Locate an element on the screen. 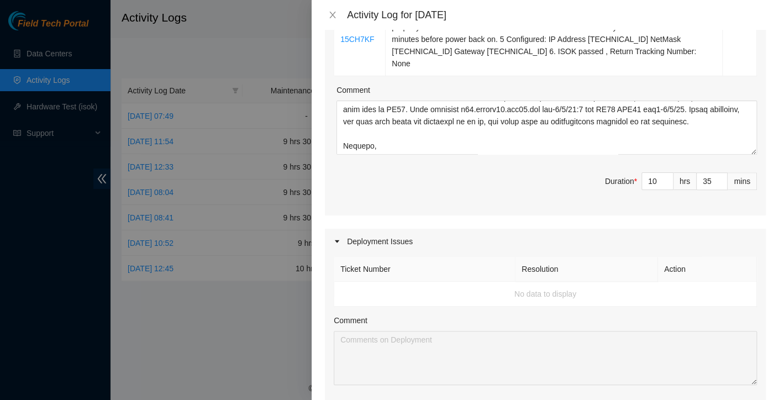 Image resolution: width=779 pixels, height=400 pixels. th: Action is located at coordinates (707, 269).